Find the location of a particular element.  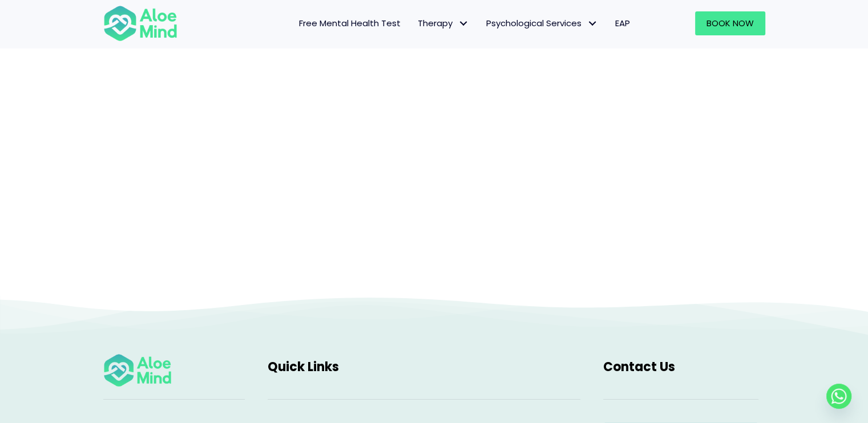

a: TherapyTherapy: submenu is located at coordinates (443, 23).